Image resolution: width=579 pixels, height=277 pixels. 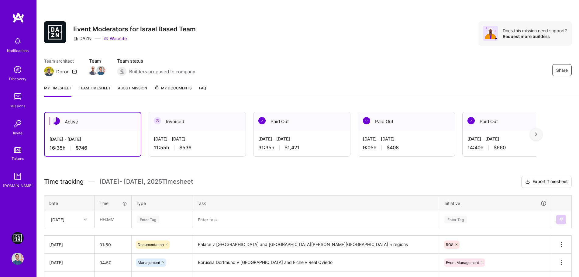 I want to click on span: ROS, so click(x=450, y=244).